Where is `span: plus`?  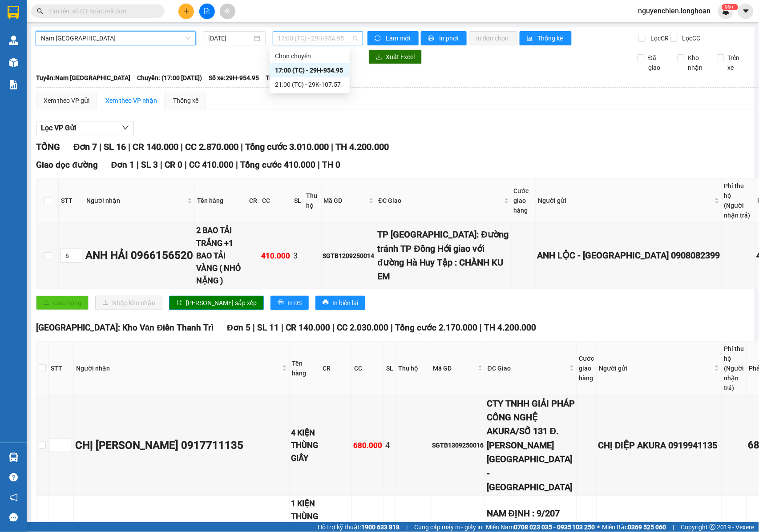
span: plus is located at coordinates (186, 12).